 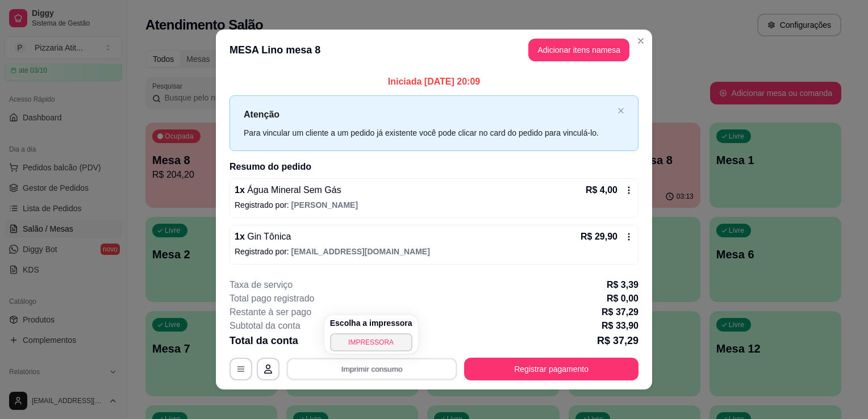 What do you see at coordinates (428, 133) in the screenshot?
I see `div: Para vincular um cliente a um pedido já existente você pode clicar no card do pedido para vinculá...` at bounding box center [428, 133].